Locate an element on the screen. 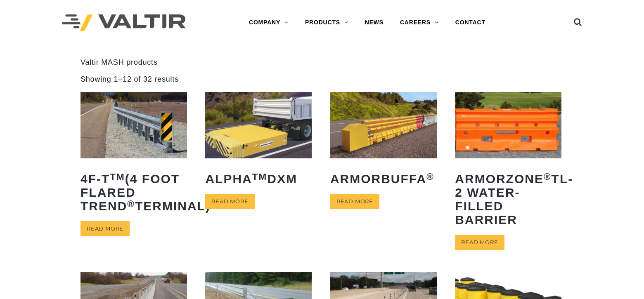  h2: ArmorZone TL-2 Water-Filled Barrier is located at coordinates (508, 199).